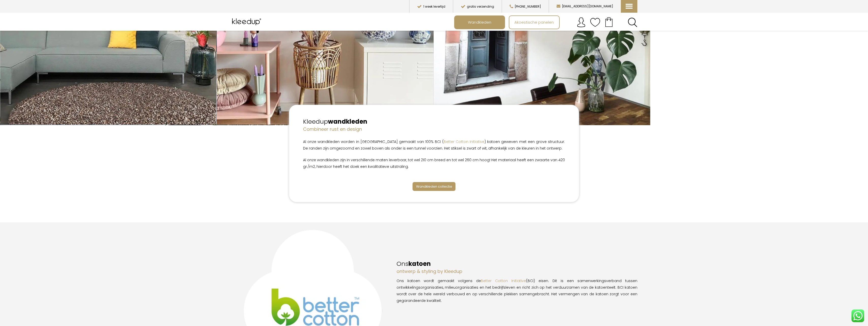  What do you see at coordinates (581, 22) in the screenshot?
I see `img: account.svg` at bounding box center [581, 22].